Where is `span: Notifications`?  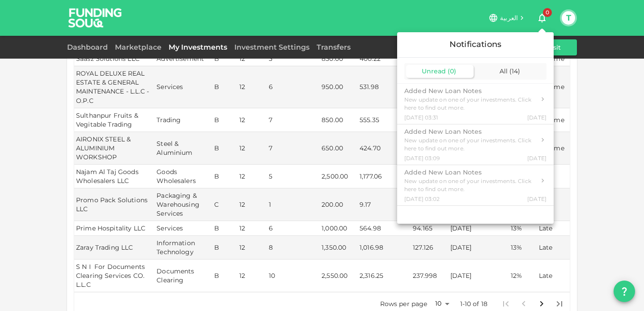
span: Notifications is located at coordinates (475, 44).